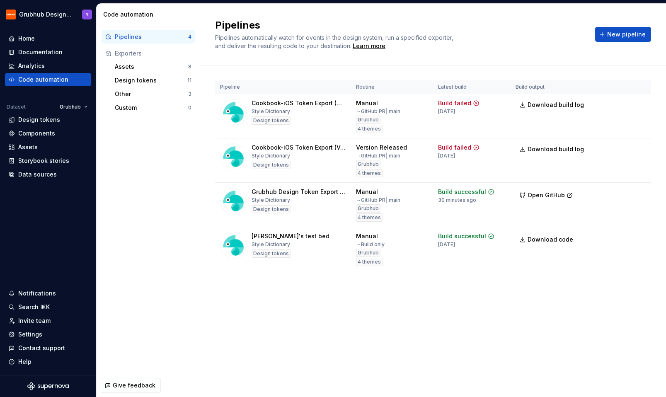  What do you see at coordinates (400, 25) in the screenshot?
I see `h2: Pipelines` at bounding box center [400, 25].